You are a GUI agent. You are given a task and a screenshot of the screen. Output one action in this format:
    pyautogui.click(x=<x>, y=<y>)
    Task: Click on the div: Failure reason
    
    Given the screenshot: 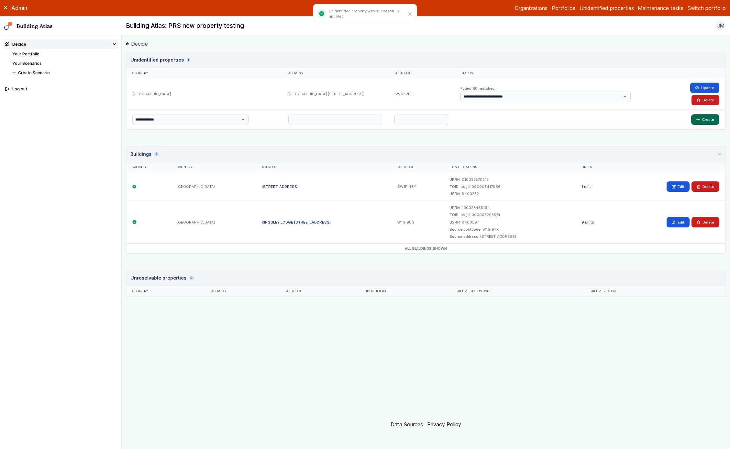 What is the action you would take?
    pyautogui.click(x=637, y=291)
    